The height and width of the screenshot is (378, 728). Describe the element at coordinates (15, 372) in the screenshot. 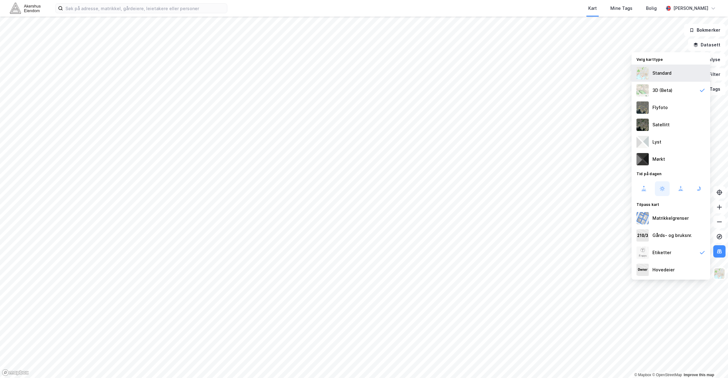

I see `a: Mapbox homepage` at that location.